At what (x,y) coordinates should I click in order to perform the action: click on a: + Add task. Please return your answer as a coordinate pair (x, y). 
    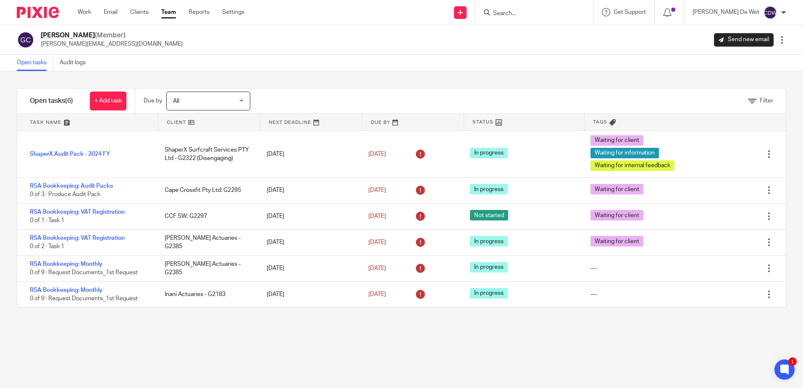
    Looking at the image, I should click on (108, 101).